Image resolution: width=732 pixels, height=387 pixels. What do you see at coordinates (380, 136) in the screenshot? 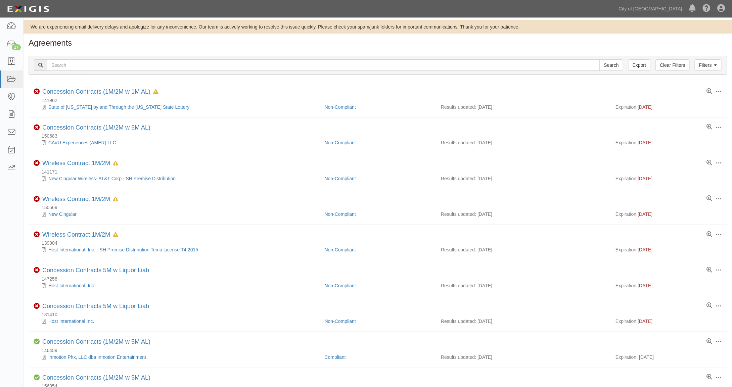
I see `div: 150683` at bounding box center [380, 136].